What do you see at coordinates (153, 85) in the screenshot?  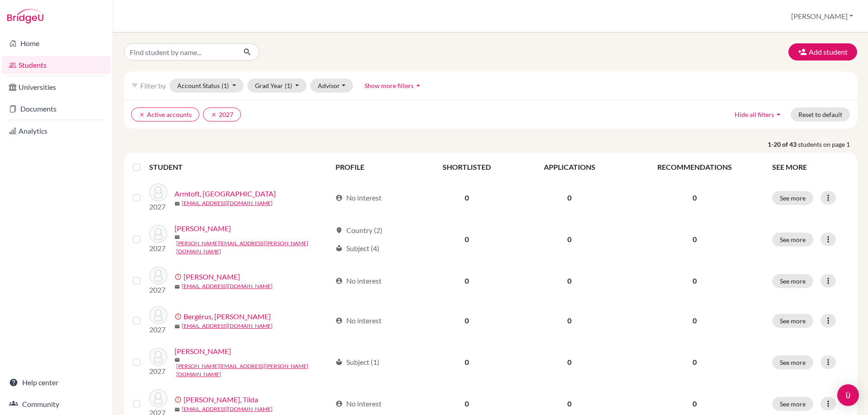 I see `span: Filter by` at bounding box center [153, 85].